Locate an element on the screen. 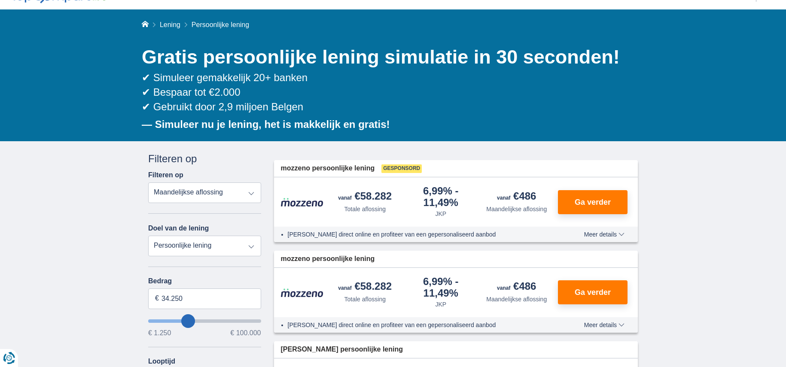 This screenshot has width=786, height=367. span: € 1.250 is located at coordinates (159, 333).